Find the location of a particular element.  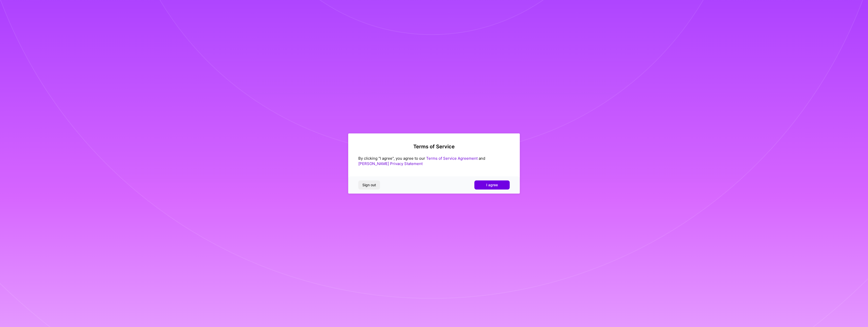

span: I agree is located at coordinates (492, 185).